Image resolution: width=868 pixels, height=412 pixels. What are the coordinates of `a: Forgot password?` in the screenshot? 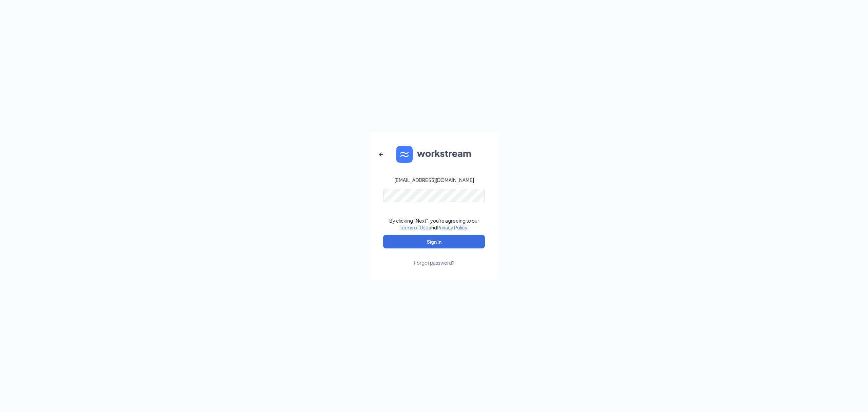 It's located at (434, 257).